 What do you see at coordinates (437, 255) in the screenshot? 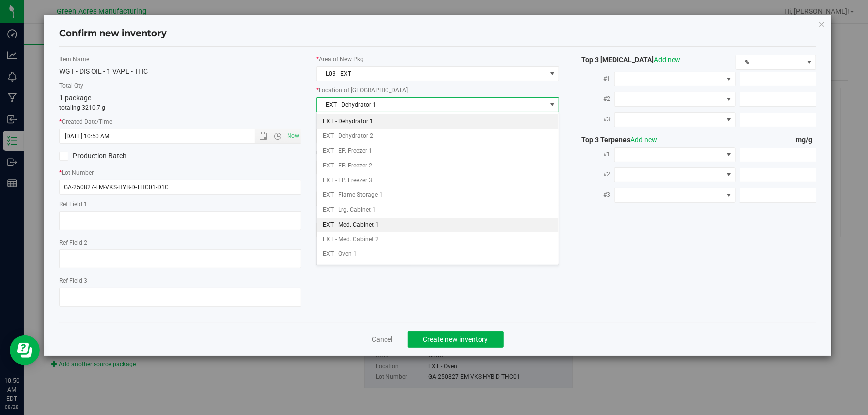
I see `li: EXT - Oven 1` at bounding box center [437, 255].